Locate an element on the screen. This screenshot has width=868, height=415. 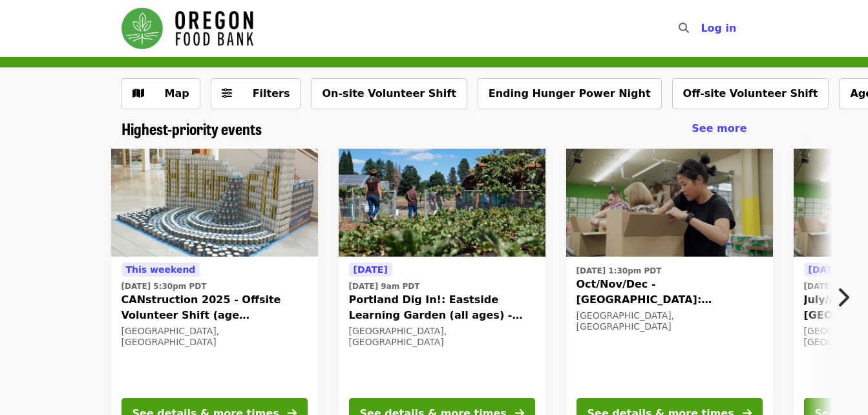
button: Off-site Volunteer Shift is located at coordinates (751, 94).